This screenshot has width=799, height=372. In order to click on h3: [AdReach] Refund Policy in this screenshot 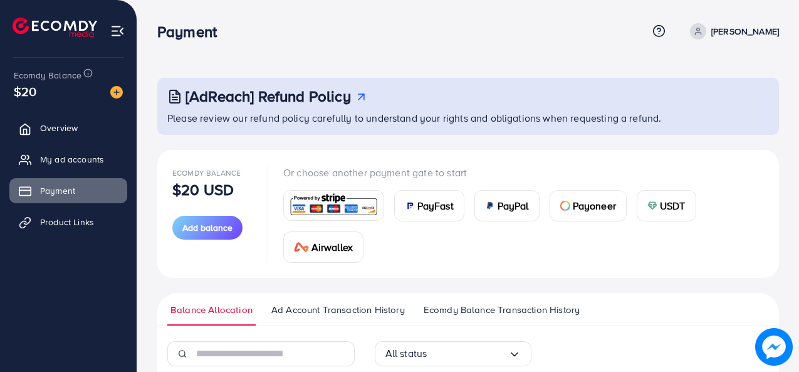, I will do `click(268, 96)`.